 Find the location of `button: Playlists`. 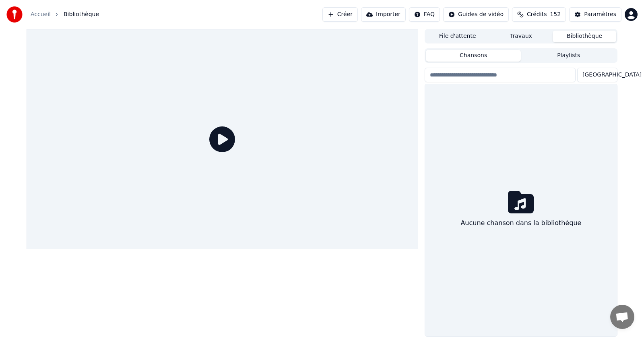

button: Playlists is located at coordinates (569, 55).